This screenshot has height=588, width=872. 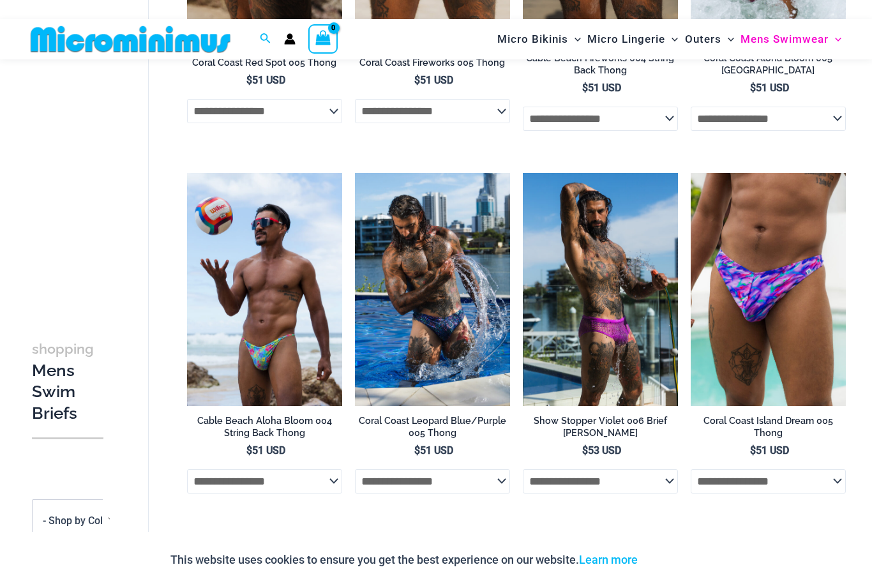 What do you see at coordinates (768, 427) in the screenshot?
I see `h2: Coral Coast Island Dream 005 Thong` at bounding box center [768, 427].